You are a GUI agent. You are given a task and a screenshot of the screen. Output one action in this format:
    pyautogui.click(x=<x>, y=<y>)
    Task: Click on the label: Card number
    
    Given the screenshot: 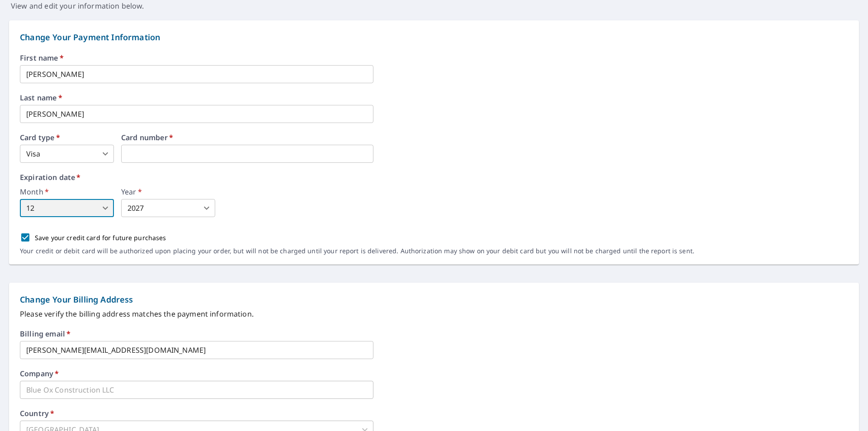 What is the action you would take?
    pyautogui.click(x=247, y=137)
    